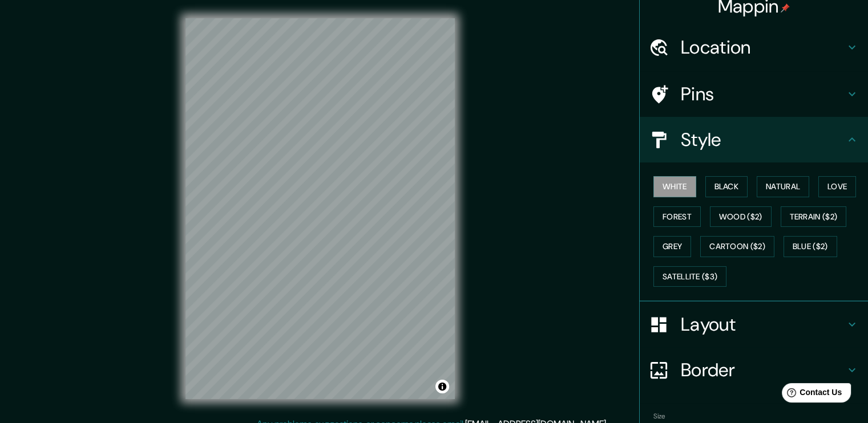 The height and width of the screenshot is (423, 868). Describe the element at coordinates (54, 14) in the screenshot. I see `span: Contact Us` at that location.